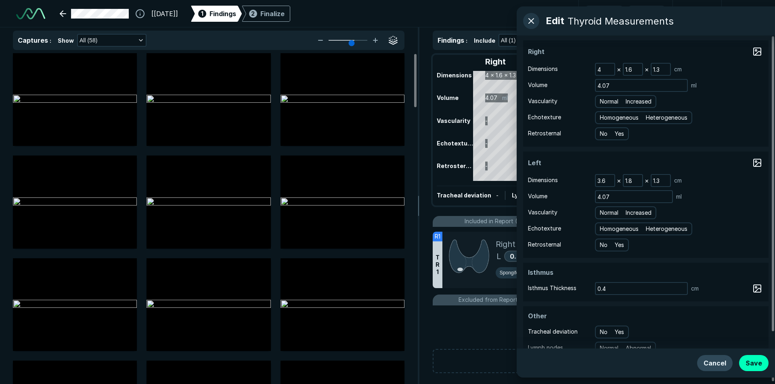  Describe the element at coordinates (216, 14) in the screenshot. I see `div: 1Findings` at that location.